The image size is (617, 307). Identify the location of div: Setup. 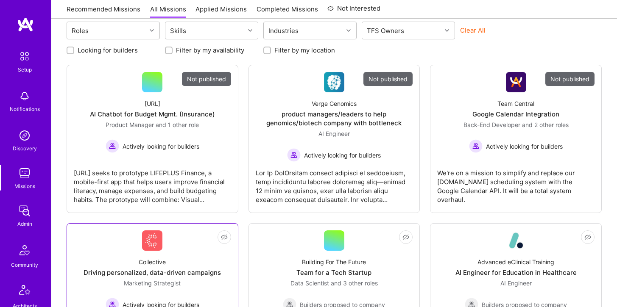
(25, 69).